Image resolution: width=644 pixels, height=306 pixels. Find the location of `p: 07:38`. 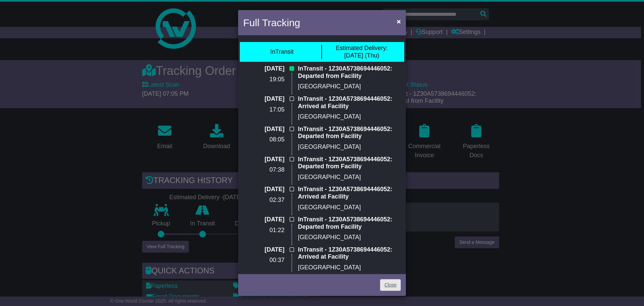

p: 07:38 is located at coordinates (264, 170).